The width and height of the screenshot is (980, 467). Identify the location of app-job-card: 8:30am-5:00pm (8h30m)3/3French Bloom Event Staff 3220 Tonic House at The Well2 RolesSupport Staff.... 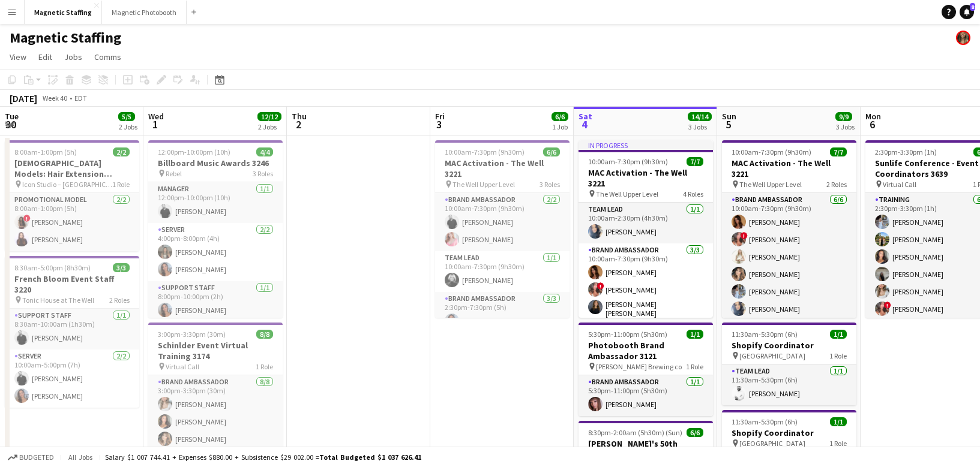
(72, 332).